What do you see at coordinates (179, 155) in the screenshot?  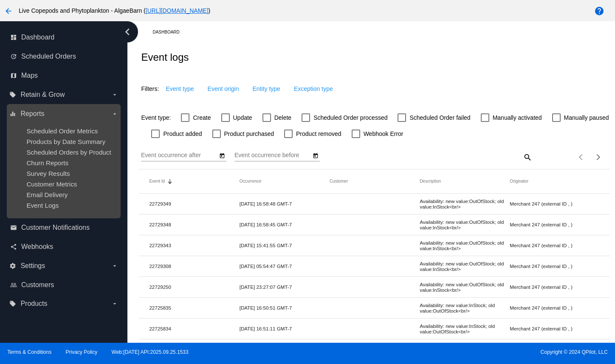 I see `input: Event occurrence after` at bounding box center [179, 155].